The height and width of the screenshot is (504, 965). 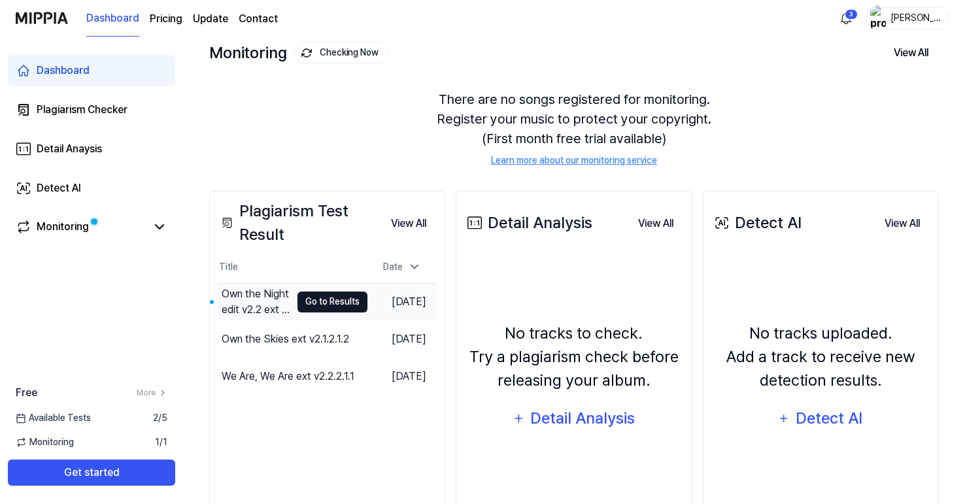 What do you see at coordinates (92, 188) in the screenshot?
I see `a: Detect AI` at bounding box center [92, 188].